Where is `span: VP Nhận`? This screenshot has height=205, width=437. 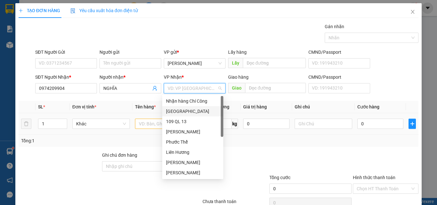
span: VP Nhận is located at coordinates (173, 77).